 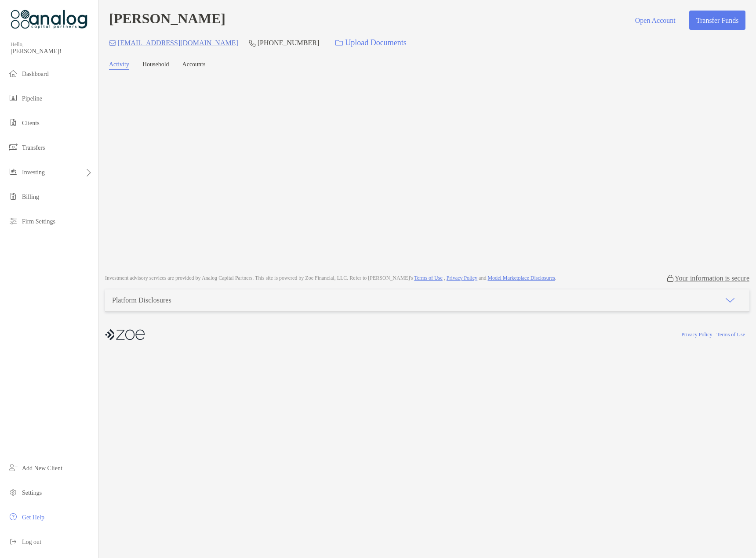 I want to click on img: button icon, so click(x=339, y=43).